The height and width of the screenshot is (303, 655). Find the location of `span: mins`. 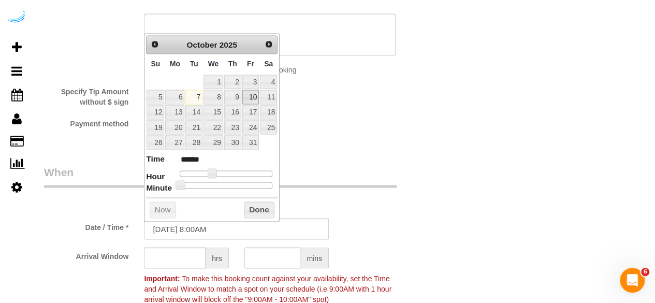

span: mins is located at coordinates (314, 257).